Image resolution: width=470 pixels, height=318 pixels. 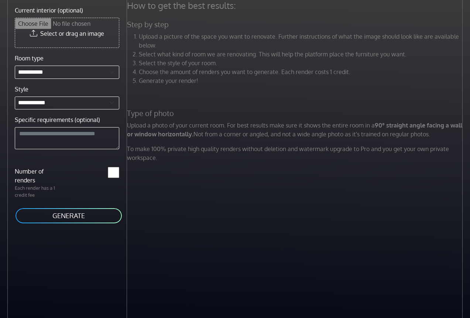 I want to click on li: Choose the amount of renders you want to generate. Each render costs 1 credit., so click(x=302, y=72).